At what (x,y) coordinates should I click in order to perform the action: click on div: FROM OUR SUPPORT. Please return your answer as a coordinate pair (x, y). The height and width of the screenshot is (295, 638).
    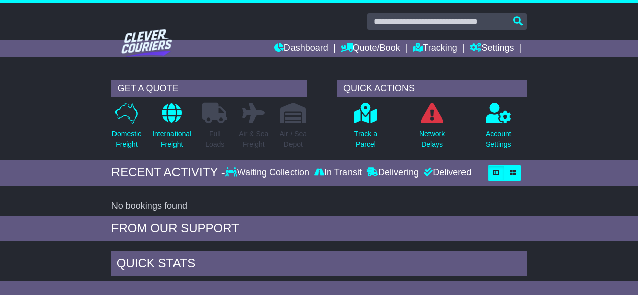
    Looking at the image, I should click on (319, 229).